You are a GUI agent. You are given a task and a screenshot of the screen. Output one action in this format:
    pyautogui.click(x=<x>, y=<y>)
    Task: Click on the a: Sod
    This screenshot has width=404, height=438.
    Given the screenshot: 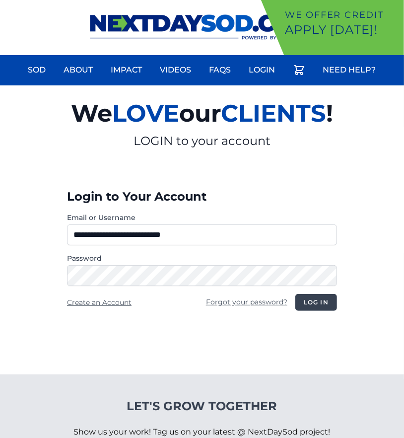 What is the action you would take?
    pyautogui.click(x=37, y=70)
    